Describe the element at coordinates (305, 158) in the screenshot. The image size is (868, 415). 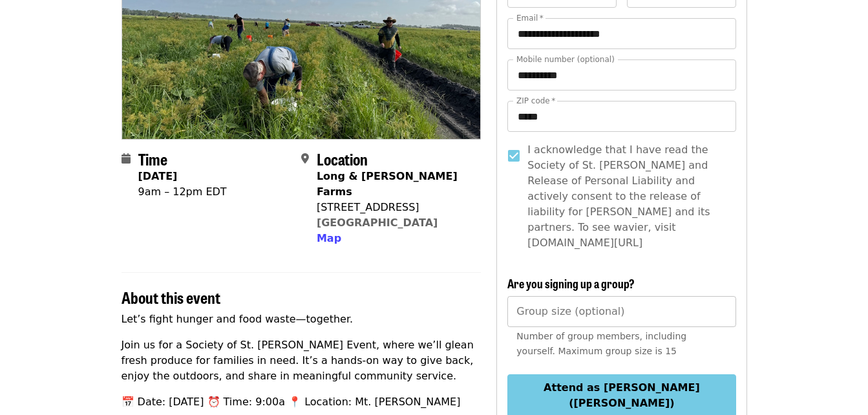
I see `i: map-marker-alt icon` at that location.